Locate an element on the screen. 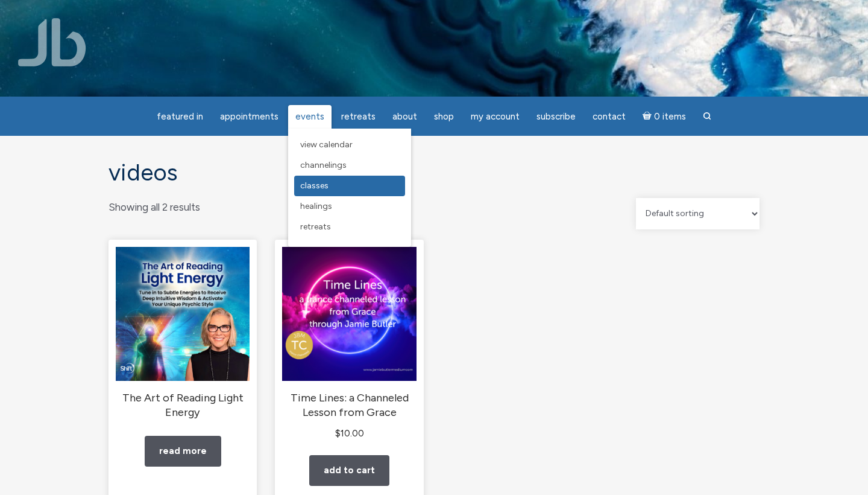 The image size is (868, 495). h2: The Art of Reading Light Energy is located at coordinates (183, 405).